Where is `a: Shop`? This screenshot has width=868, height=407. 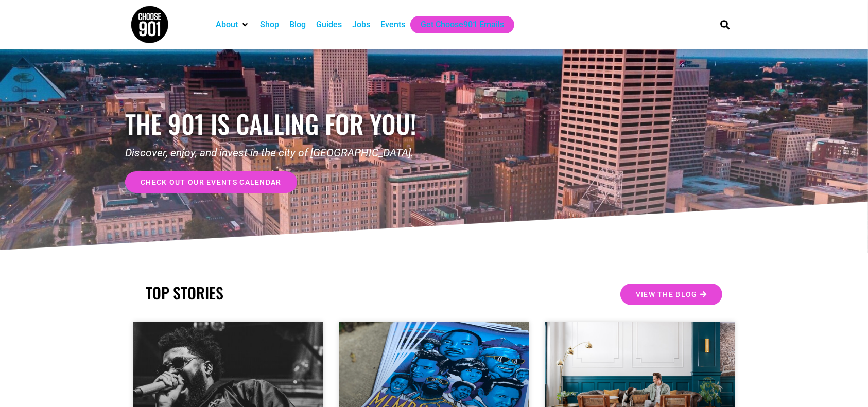 a: Shop is located at coordinates (269, 25).